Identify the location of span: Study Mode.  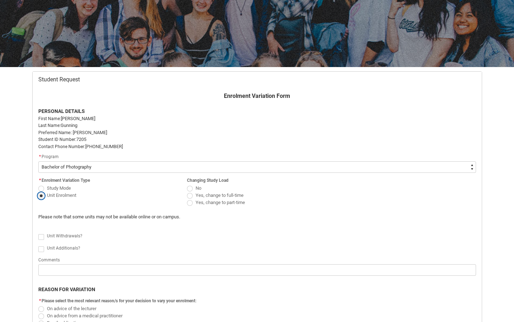
(59, 188).